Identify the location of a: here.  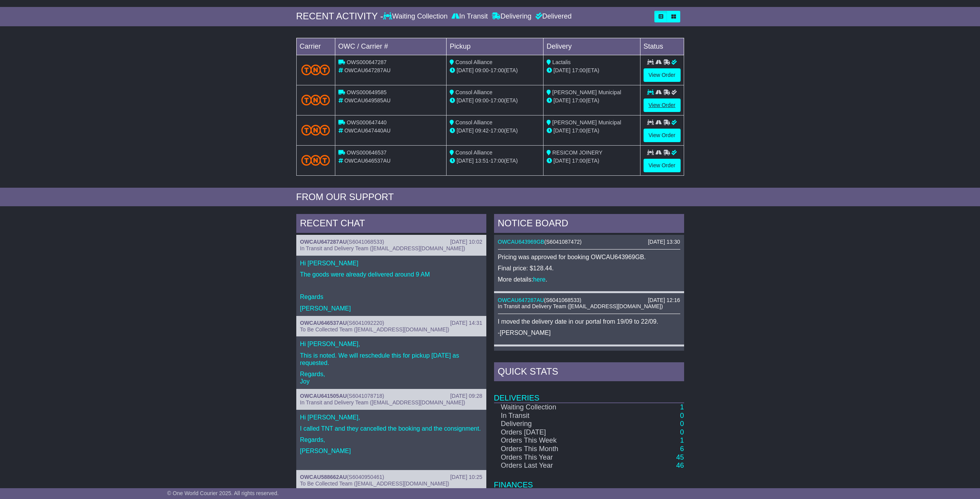
(539, 279).